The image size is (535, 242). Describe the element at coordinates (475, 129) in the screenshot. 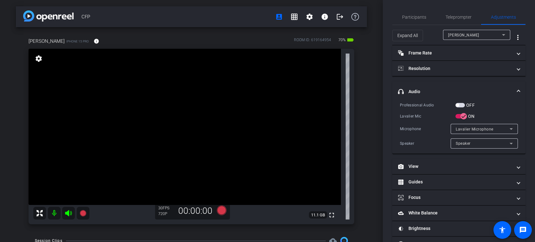

I see `span: Lavalier Microphone` at that location.